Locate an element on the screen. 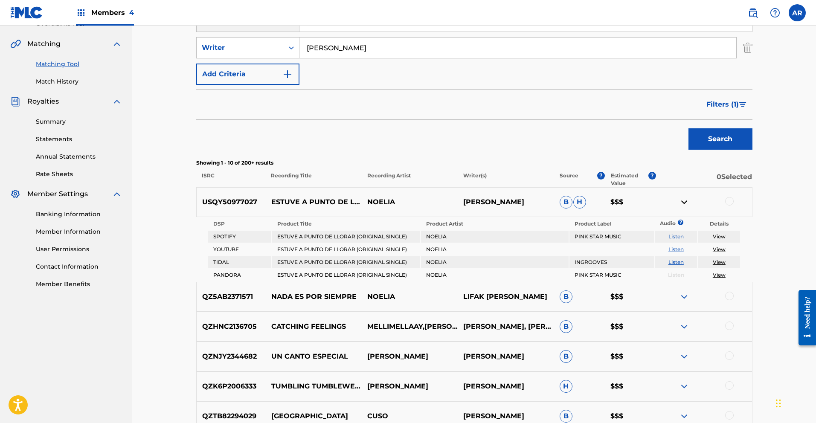 This screenshot has width=816, height=423. img: Delete Criterion is located at coordinates (747, 48).